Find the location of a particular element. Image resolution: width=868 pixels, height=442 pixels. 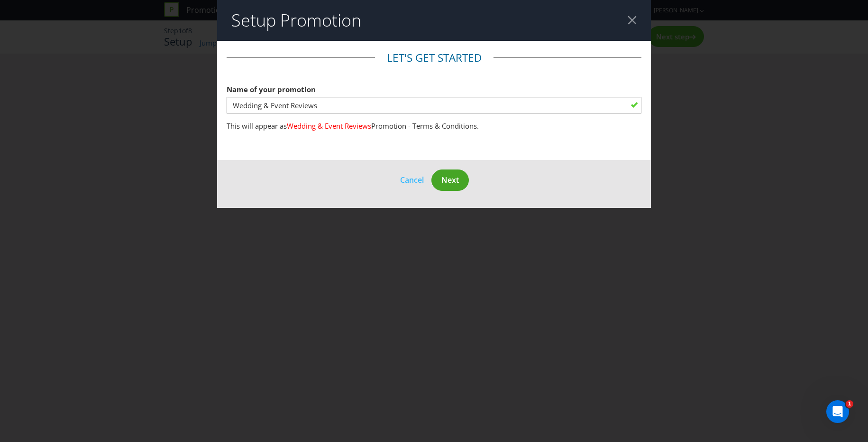

legend: Let's get started is located at coordinates (435, 58).